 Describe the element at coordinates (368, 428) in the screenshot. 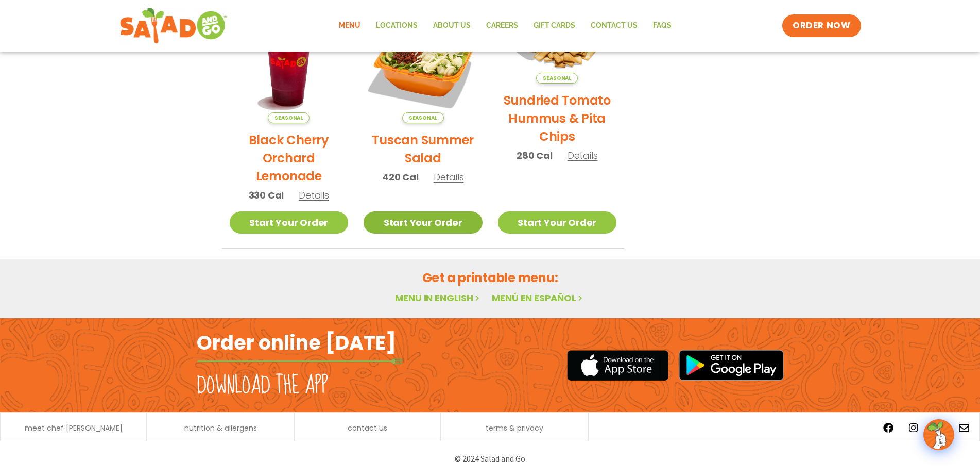

I see `a: contact us` at that location.